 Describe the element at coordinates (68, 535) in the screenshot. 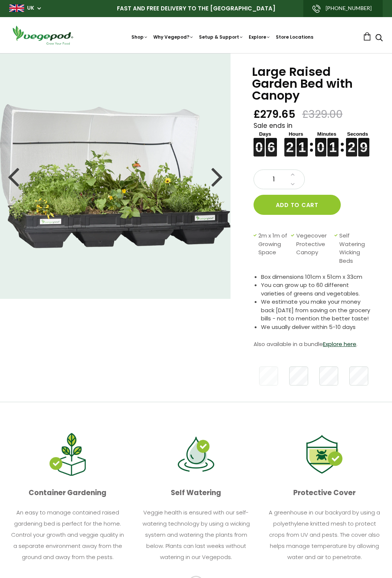

I see `p: An easy to manage contained raised gardening bed is perfect for the home. Control your growth and...` at that location.